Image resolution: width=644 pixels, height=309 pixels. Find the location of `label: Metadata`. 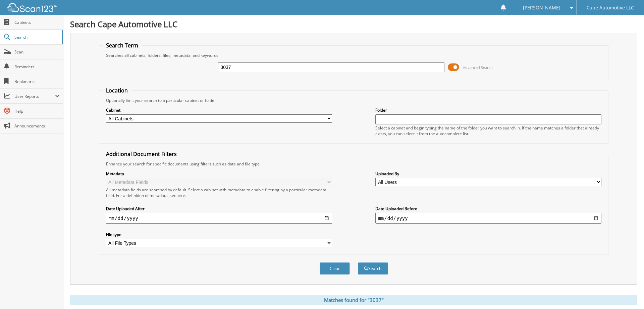

label: Metadata is located at coordinates (219, 173).